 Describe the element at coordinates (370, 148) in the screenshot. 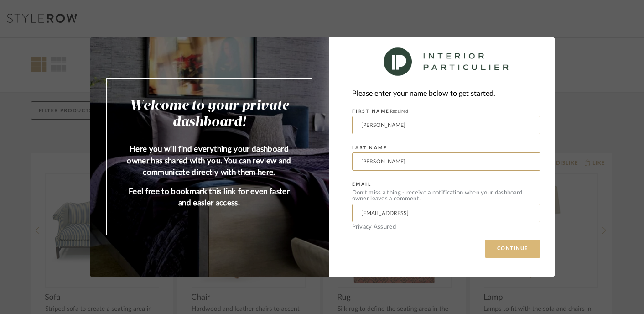

I see `label: LAST NAME` at that location.